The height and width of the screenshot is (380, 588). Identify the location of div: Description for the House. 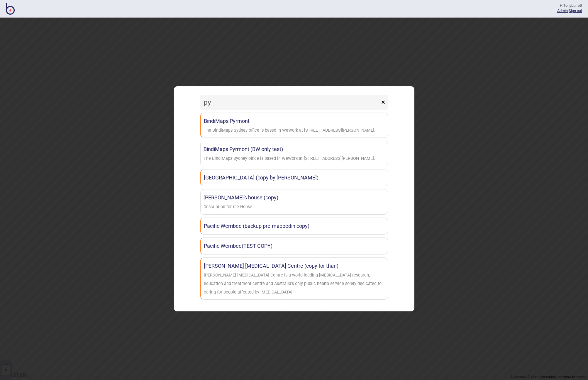
(228, 207).